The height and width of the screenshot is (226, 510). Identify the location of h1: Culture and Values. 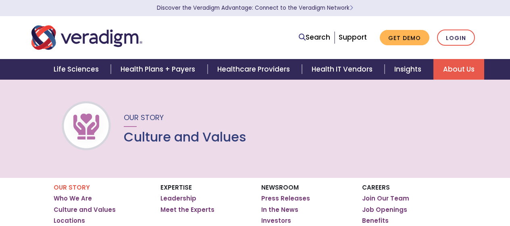
(185, 137).